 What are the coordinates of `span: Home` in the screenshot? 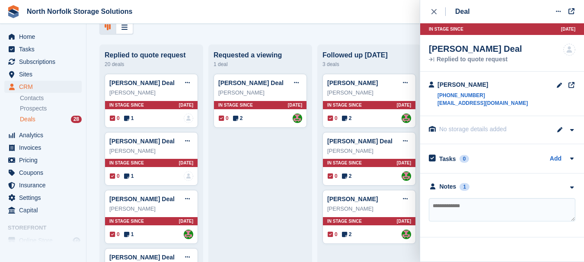 It's located at (45, 37).